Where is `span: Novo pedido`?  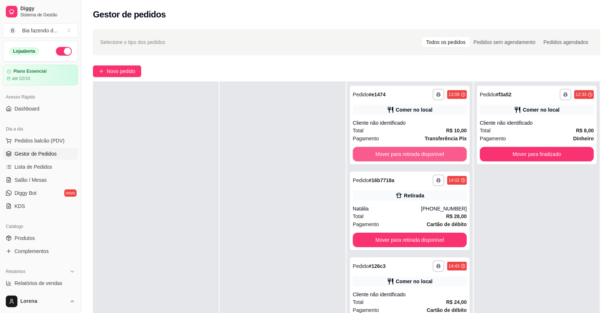 span: Novo pedido is located at coordinates (121, 71).